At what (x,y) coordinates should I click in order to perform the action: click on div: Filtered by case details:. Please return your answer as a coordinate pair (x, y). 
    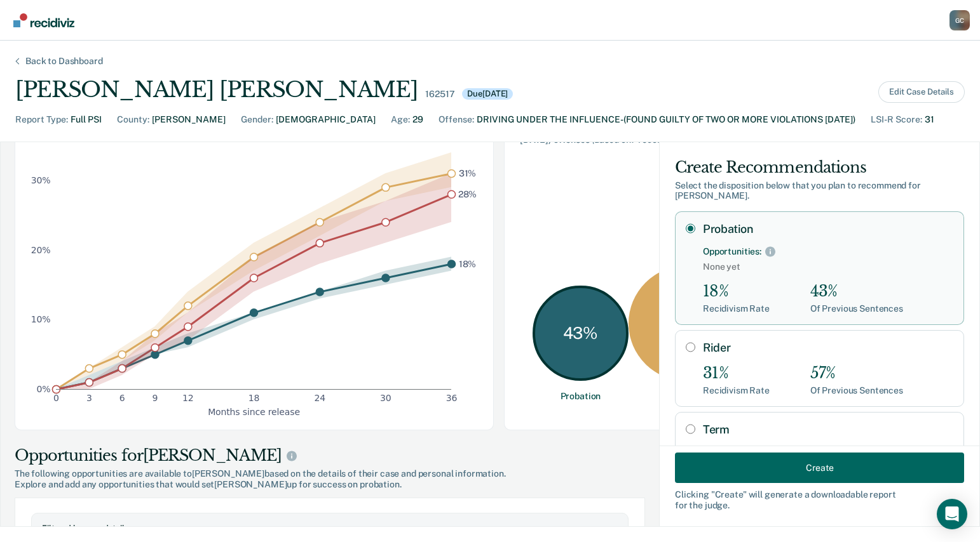
    Looking at the image, I should click on (330, 529).